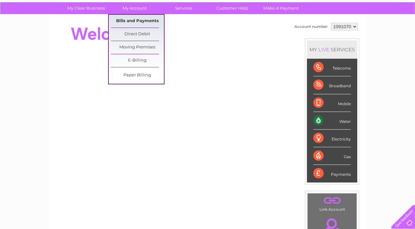 Image resolution: width=415 pixels, height=229 pixels. I want to click on div: Telecoms, so click(332, 67).